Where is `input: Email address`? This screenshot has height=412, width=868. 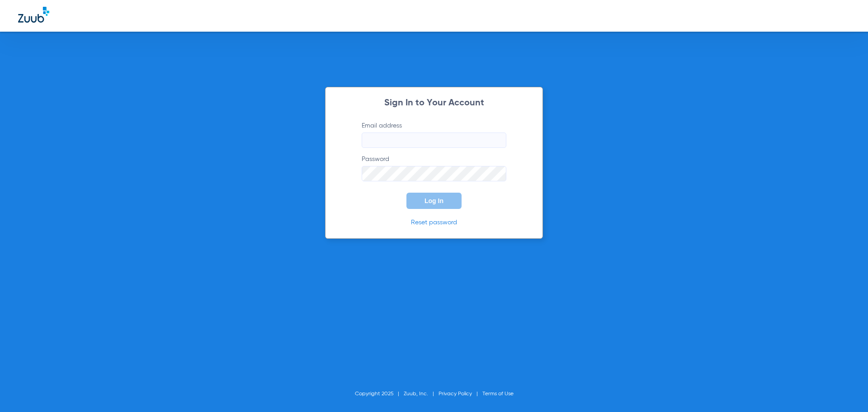 input: Email address is located at coordinates (434, 140).